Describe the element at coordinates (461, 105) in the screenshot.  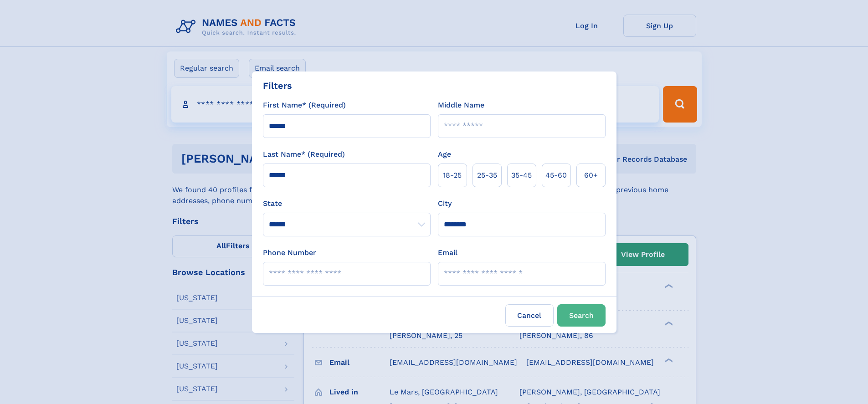
I see `label: Middle Name` at that location.